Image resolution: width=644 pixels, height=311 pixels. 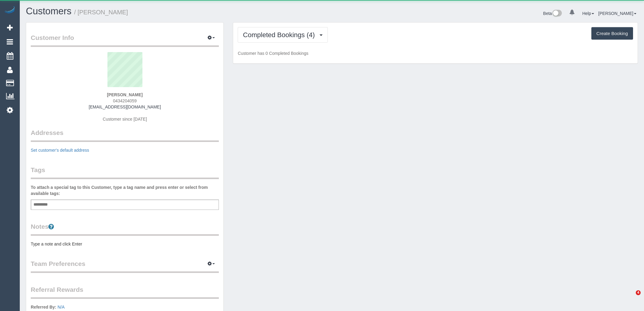 What do you see at coordinates (553, 13) in the screenshot?
I see `a: Beta` at bounding box center [553, 13].